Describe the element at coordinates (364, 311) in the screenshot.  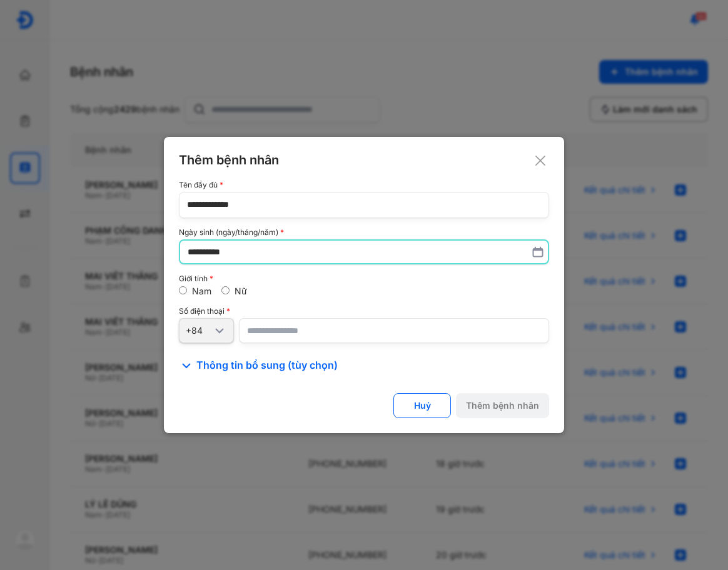
I see `div: Số điện thoại` at that location.